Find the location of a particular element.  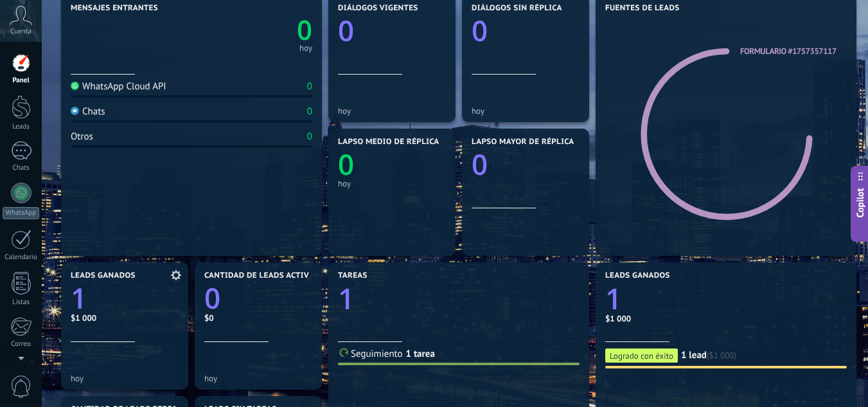

span: Mensajes entrantes is located at coordinates (114, 8).